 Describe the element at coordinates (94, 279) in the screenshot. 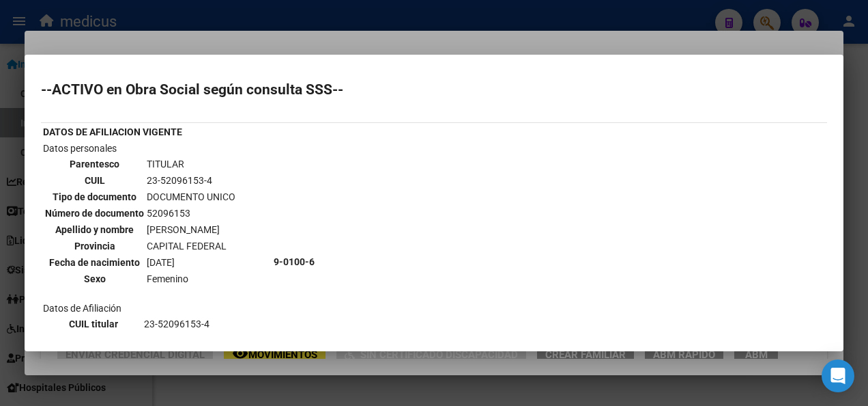

I see `th: Sexo` at that location.